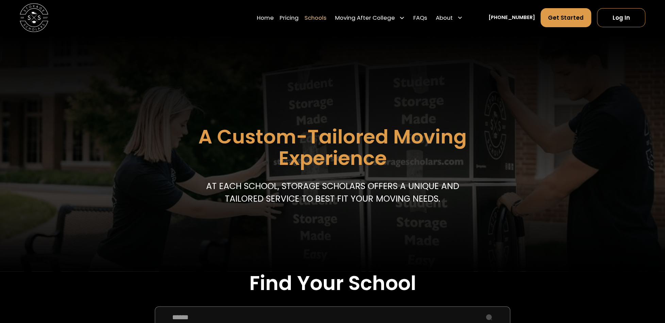 Image resolution: width=665 pixels, height=323 pixels. I want to click on a: Home, so click(265, 18).